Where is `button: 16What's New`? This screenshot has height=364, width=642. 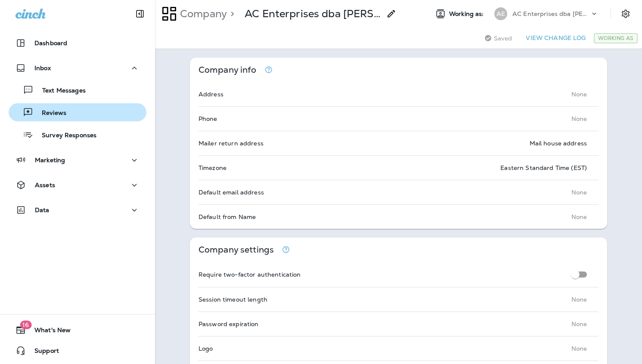 button: 16What's New is located at coordinates (77, 330).